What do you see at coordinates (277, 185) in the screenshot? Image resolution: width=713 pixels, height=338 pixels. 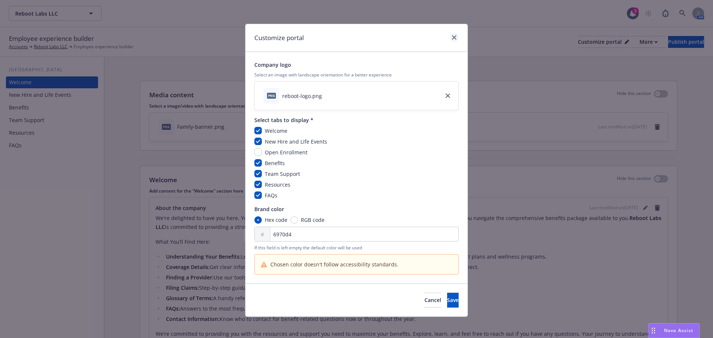 I see `span: Resources` at bounding box center [277, 185].